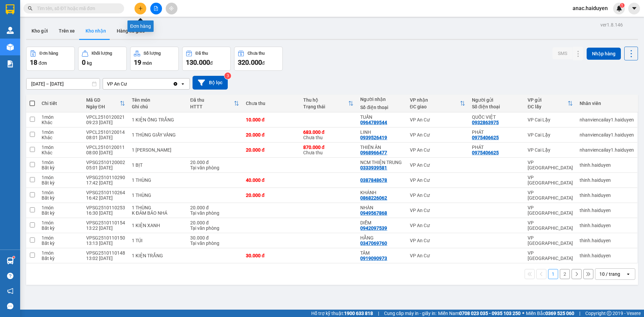  Describe the element at coordinates (374, 152) in the screenshot. I see `div: 0968966477` at that location.